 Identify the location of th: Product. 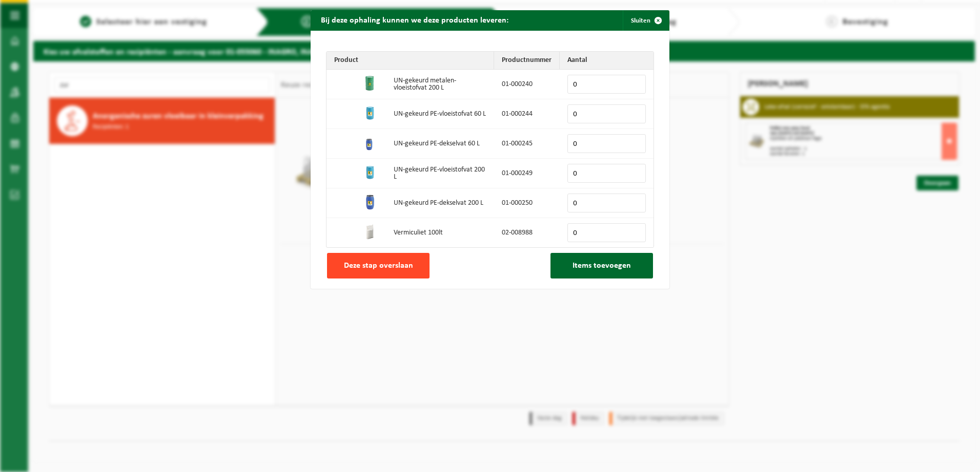
(410, 61).